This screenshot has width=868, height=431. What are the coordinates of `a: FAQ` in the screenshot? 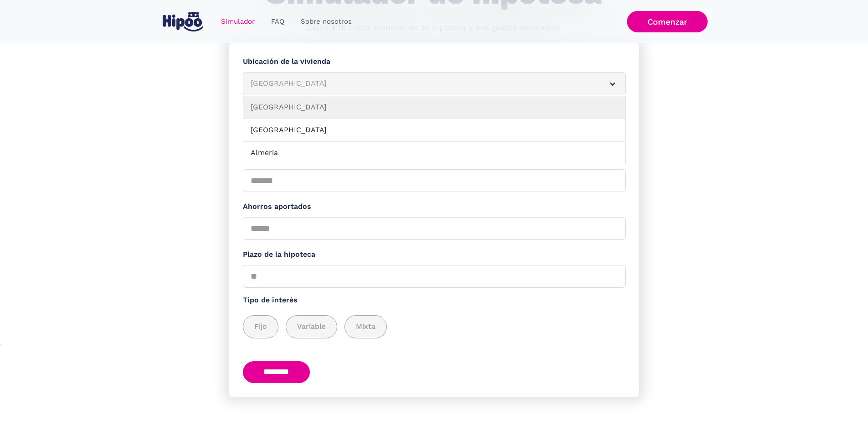 It's located at (277, 22).